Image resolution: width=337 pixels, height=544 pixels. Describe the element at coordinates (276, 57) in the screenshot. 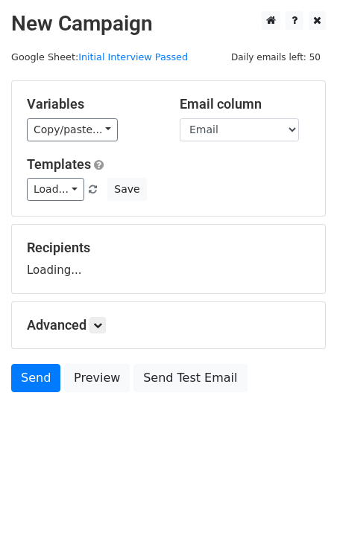

I see `a: Daily emails left: 50` at that location.